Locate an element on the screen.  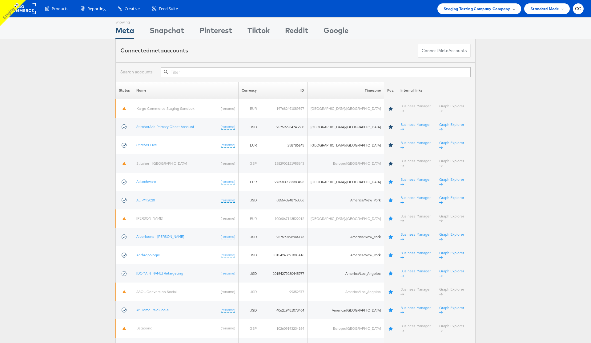
a: StitcherAds Primary Ghost Account is located at coordinates (165, 126).